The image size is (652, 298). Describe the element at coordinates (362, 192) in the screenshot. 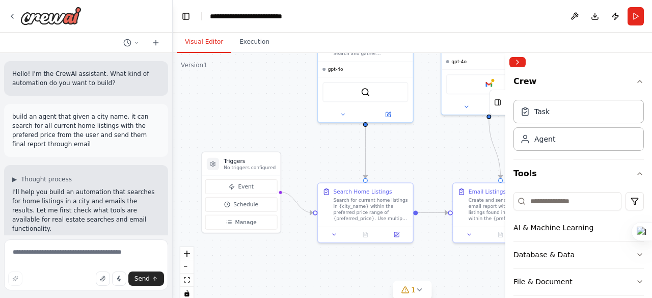

I see `div: Search Home Listings` at that location.